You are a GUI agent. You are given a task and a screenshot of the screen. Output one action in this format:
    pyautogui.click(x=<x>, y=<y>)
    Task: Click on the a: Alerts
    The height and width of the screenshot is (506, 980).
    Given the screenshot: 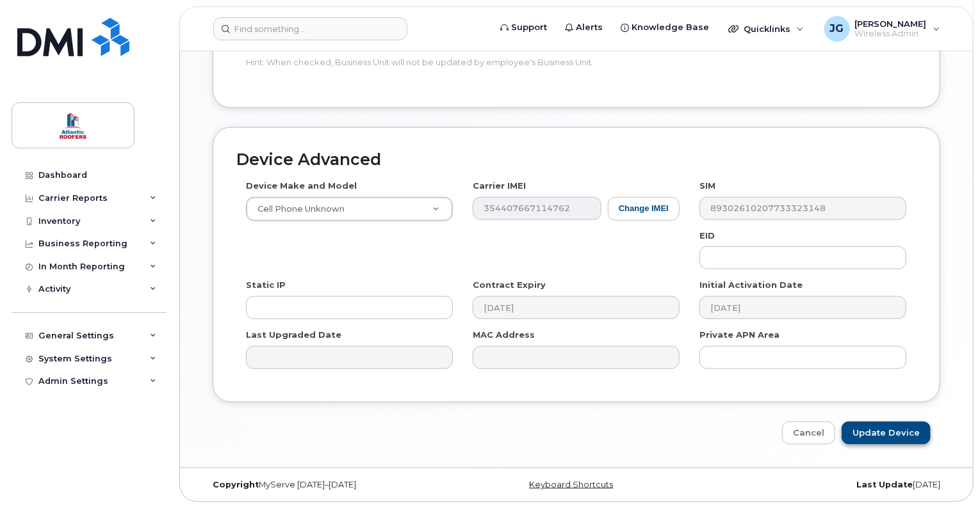 What is the action you would take?
    pyautogui.click(x=584, y=28)
    